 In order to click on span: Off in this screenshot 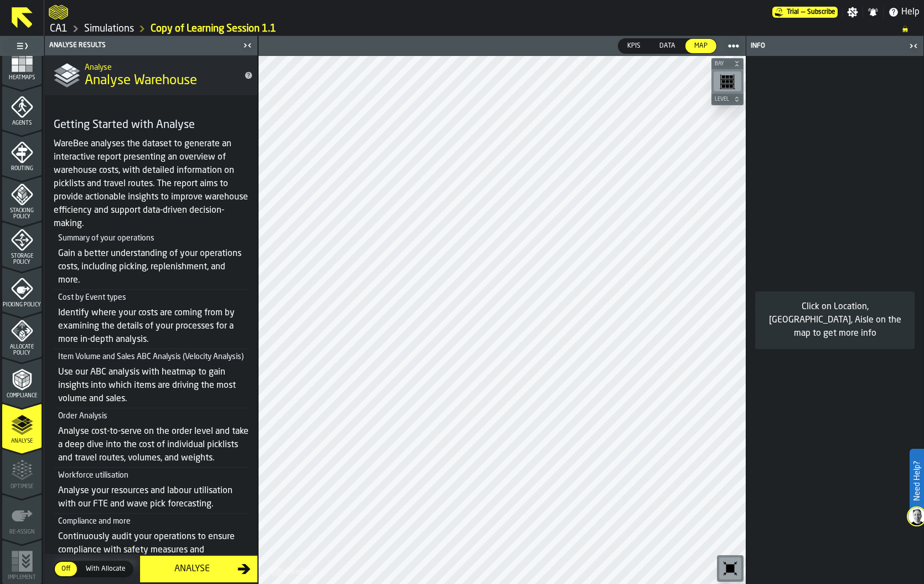, I will do `click(66, 569)`.